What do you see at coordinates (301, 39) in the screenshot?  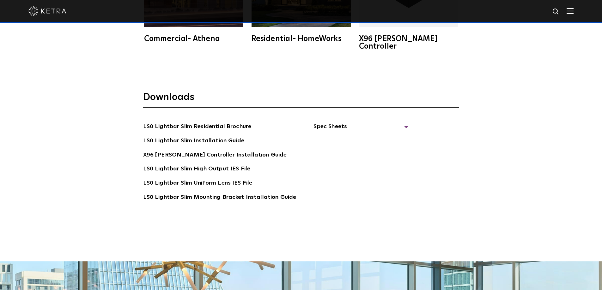 I see `div: Residential- HomeWorks` at bounding box center [301, 39].